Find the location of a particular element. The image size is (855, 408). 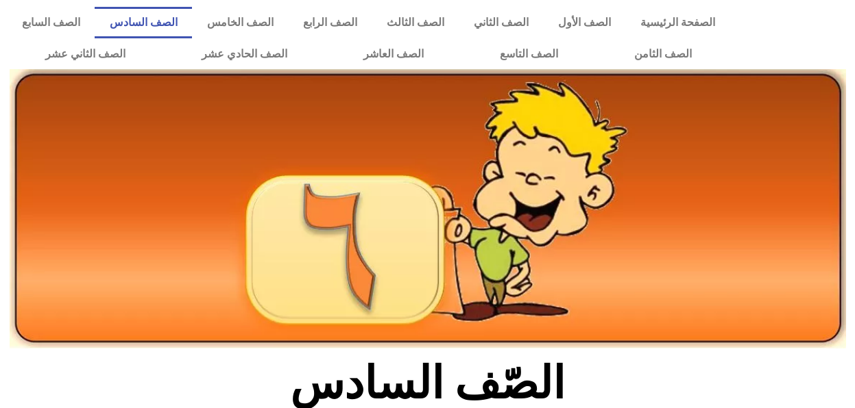

a: الصف الرابع is located at coordinates (330, 23).